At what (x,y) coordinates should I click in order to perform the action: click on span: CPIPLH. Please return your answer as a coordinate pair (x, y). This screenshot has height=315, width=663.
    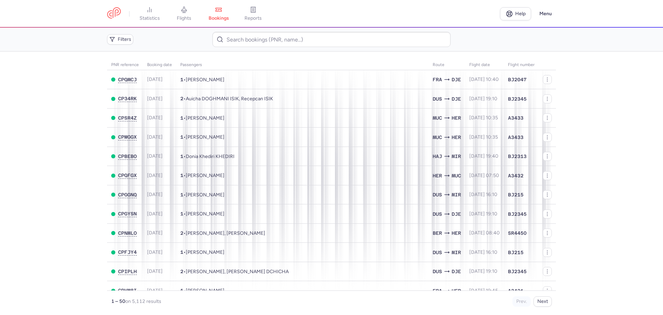
    Looking at the image, I should click on (128, 271).